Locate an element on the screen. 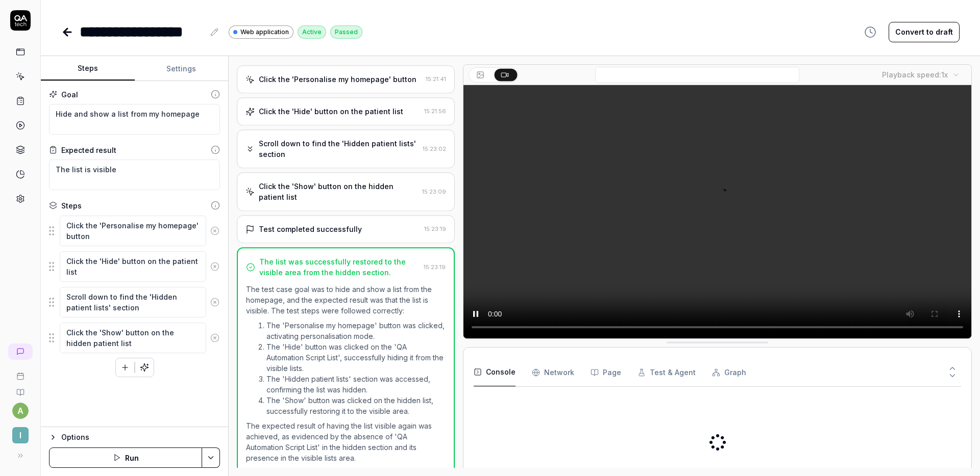  li: The 'Hidden patient lists' section was accessed, confirming the list was hidden. is located at coordinates (355, 384).